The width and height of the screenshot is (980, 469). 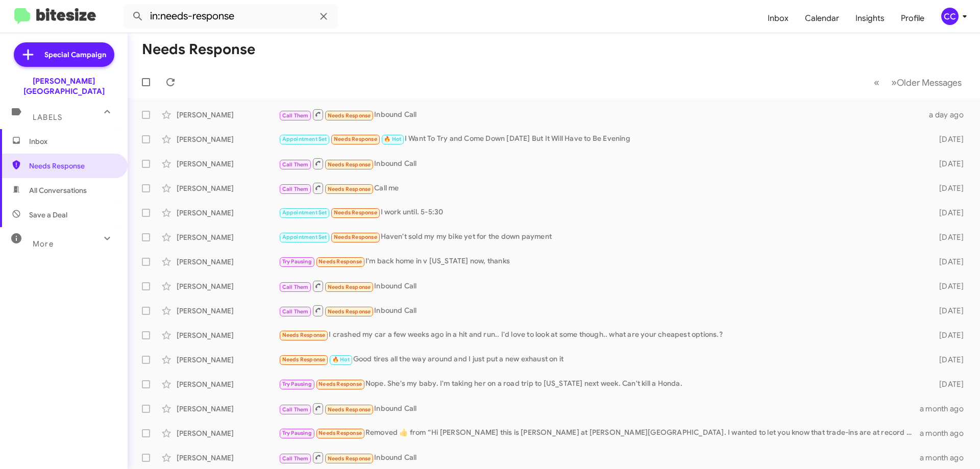 I want to click on a: Calendar, so click(x=822, y=19).